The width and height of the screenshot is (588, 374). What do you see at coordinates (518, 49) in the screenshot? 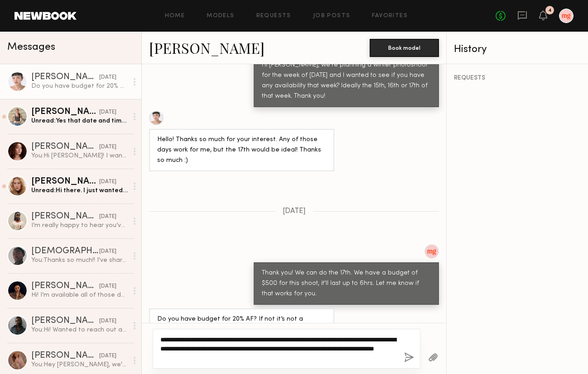
I see `div: History` at bounding box center [518, 49].